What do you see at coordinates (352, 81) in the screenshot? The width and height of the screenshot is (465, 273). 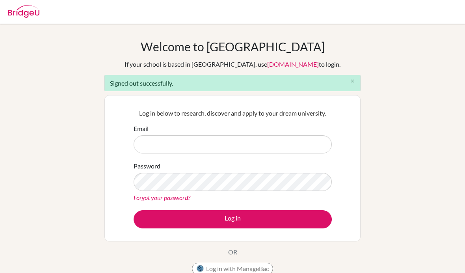 I see `button: Close` at bounding box center [352, 81].